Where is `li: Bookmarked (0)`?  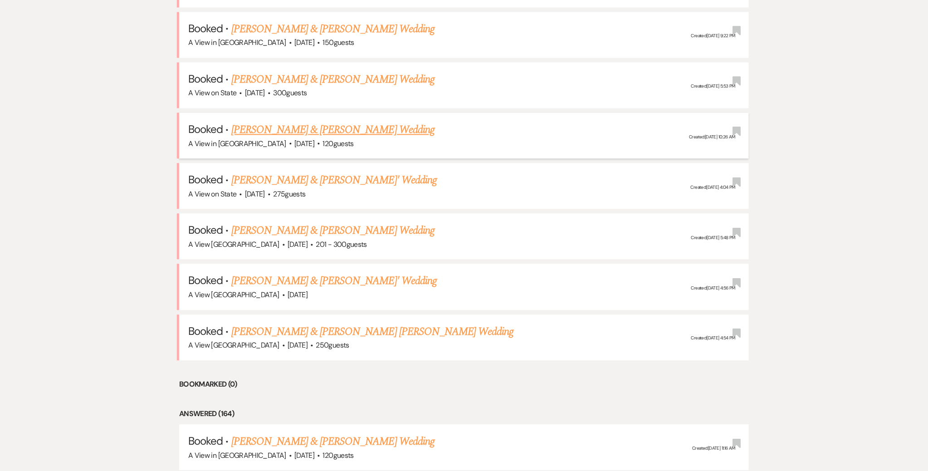
li: Bookmarked (0) is located at coordinates (464, 385).